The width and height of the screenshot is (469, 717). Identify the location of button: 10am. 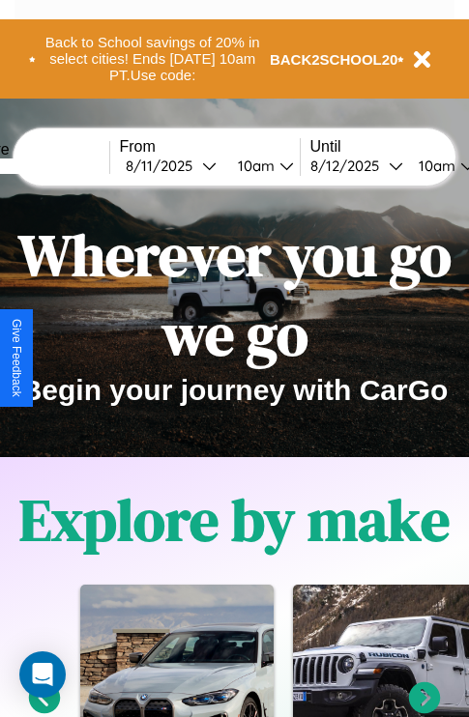
(261, 165).